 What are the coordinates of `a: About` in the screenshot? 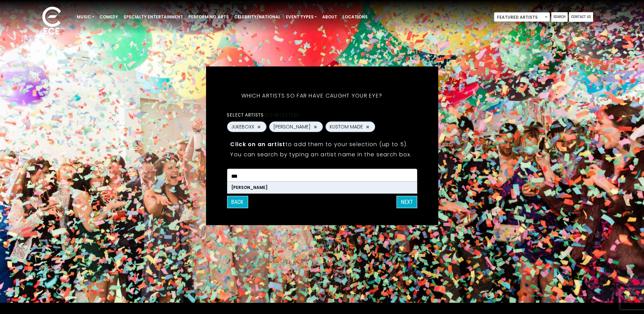 It's located at (330, 17).